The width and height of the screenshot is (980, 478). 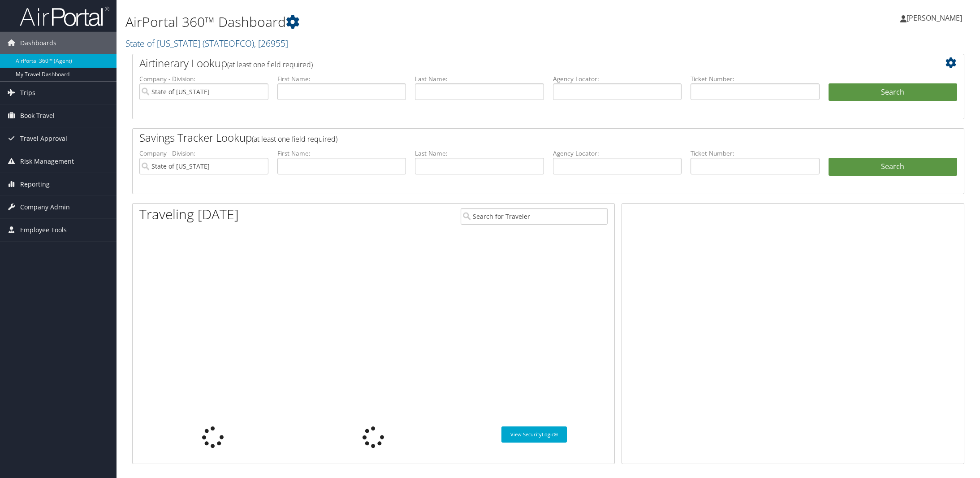 I want to click on h1: AirPortal 360™ Dashboard, so click(x=408, y=22).